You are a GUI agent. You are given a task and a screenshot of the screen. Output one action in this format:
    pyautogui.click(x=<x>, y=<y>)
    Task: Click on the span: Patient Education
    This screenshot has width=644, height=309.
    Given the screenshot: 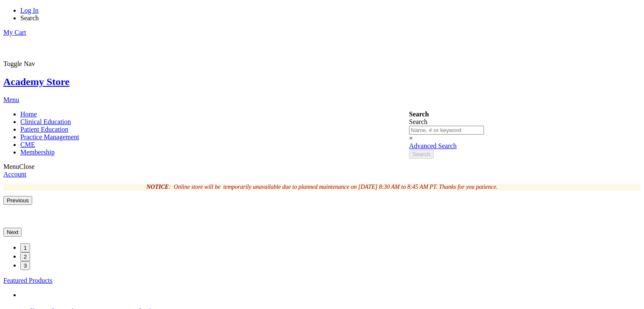 What is the action you would take?
    pyautogui.click(x=44, y=129)
    